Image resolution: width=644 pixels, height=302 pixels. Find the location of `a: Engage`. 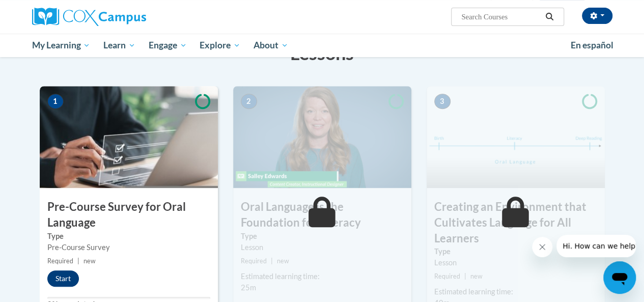

a: Engage is located at coordinates (168, 45).